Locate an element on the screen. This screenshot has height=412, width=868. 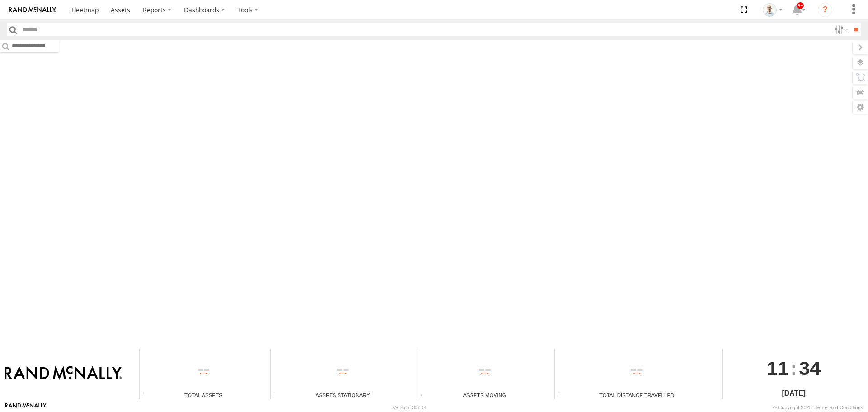
label: Search Filter Options is located at coordinates (841, 29).